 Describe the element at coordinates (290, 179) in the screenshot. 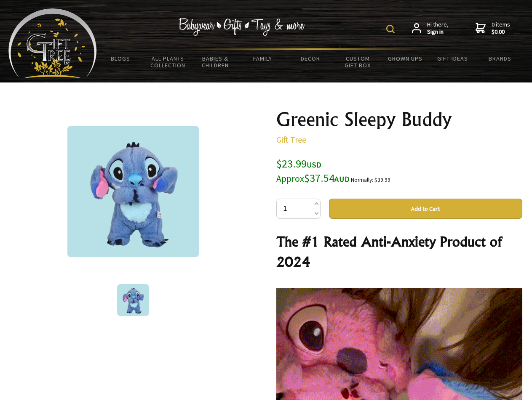

I see `small: Approx` at that location.